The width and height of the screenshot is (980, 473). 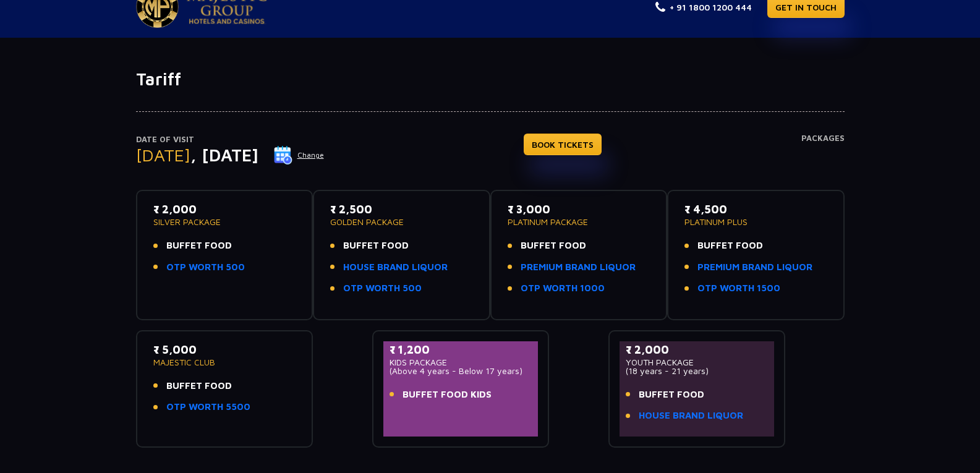 I want to click on a: OTP WORTH 1500, so click(x=739, y=288).